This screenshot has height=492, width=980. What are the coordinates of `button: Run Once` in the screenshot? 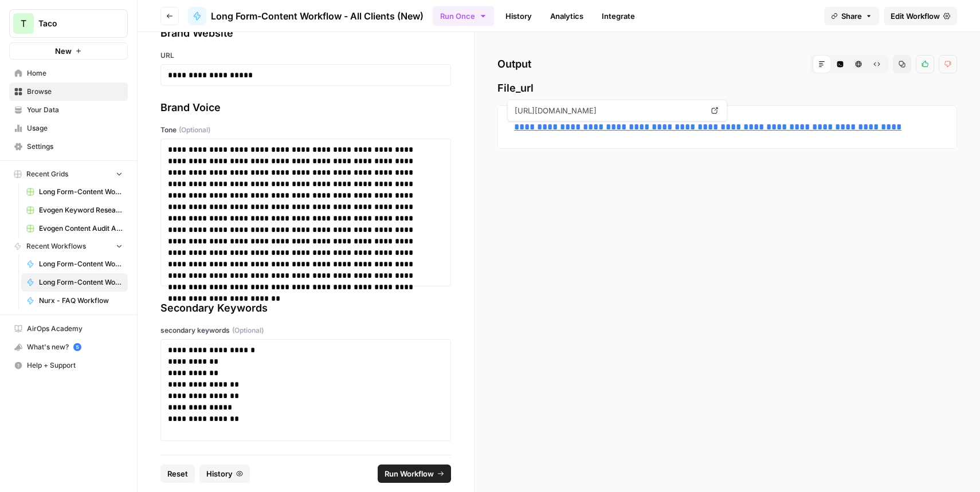 It's located at (463, 16).